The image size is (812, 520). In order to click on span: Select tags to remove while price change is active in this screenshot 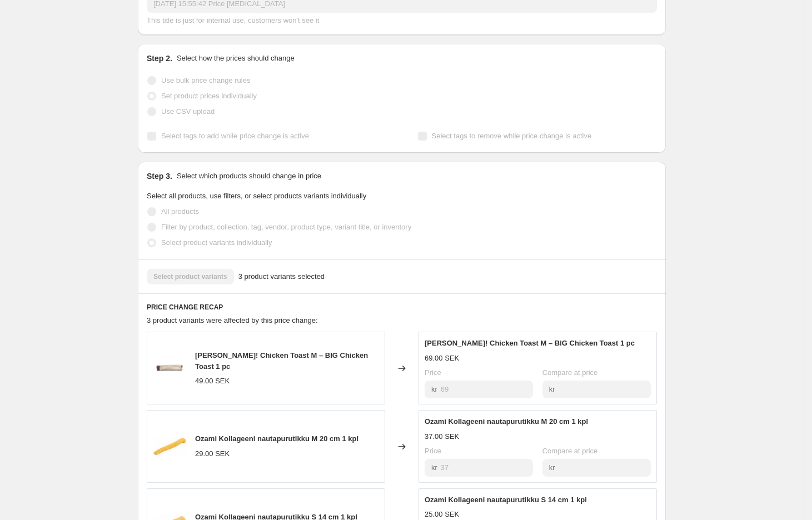, I will do `click(512, 135)`.